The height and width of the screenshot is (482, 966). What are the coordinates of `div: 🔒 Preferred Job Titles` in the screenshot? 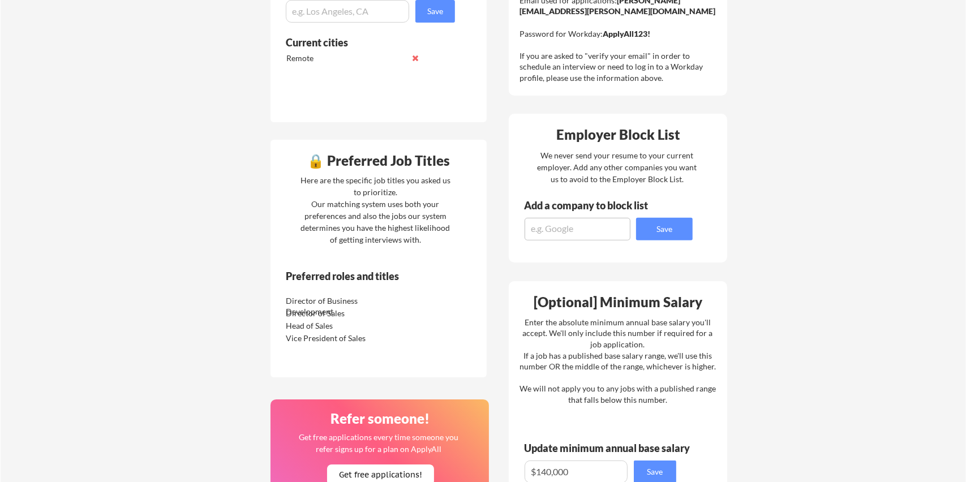 It's located at (378, 161).